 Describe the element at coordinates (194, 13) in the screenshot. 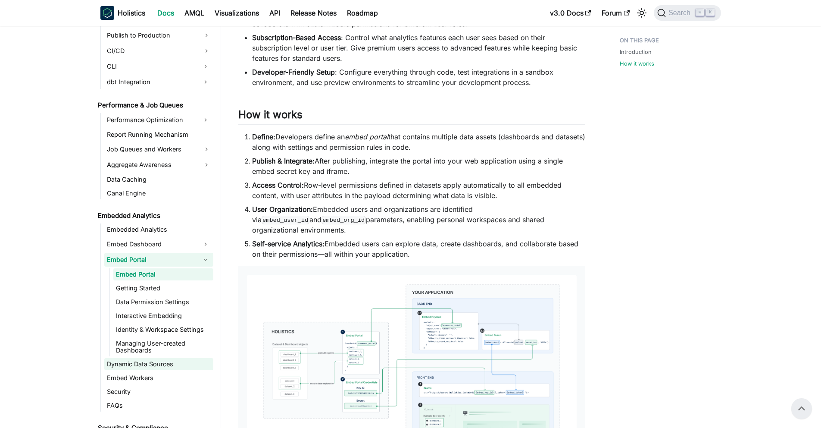

I see `a: AMQL` at that location.